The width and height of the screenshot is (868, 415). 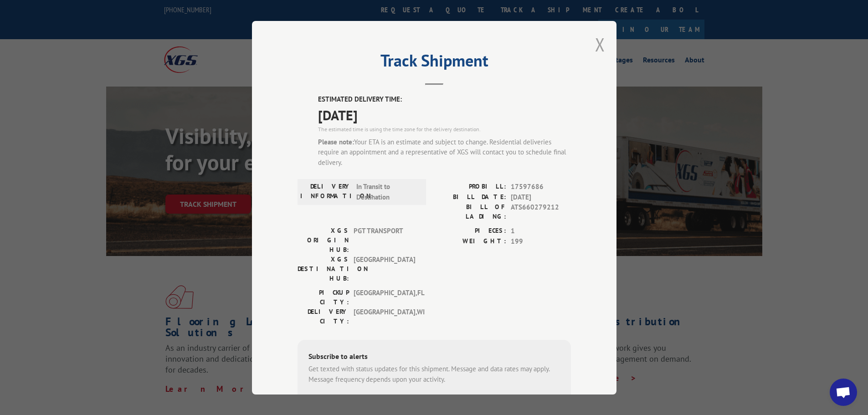 I want to click on button: Close modal, so click(x=600, y=45).